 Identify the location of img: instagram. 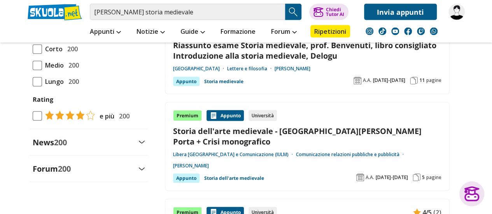
(370, 32).